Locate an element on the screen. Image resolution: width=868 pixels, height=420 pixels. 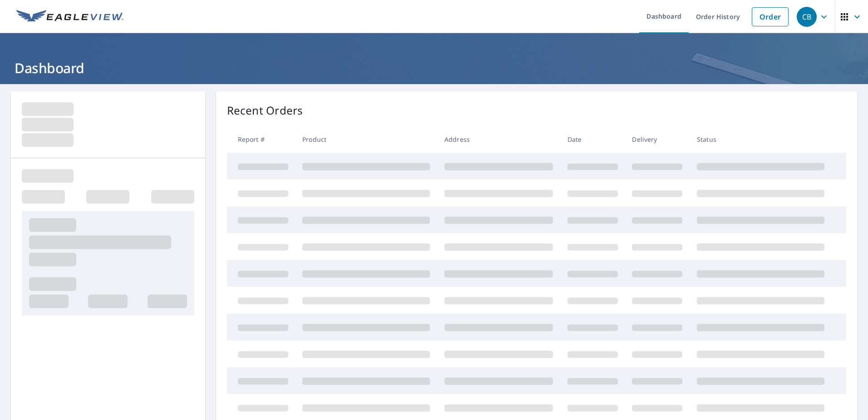
th: Status is located at coordinates (760, 139).